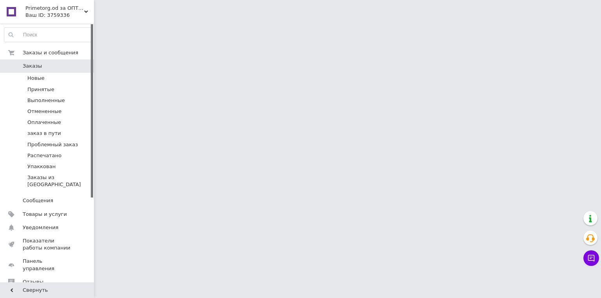 This screenshot has height=298, width=601. Describe the element at coordinates (45, 214) in the screenshot. I see `span: Товары и услуги` at that location.